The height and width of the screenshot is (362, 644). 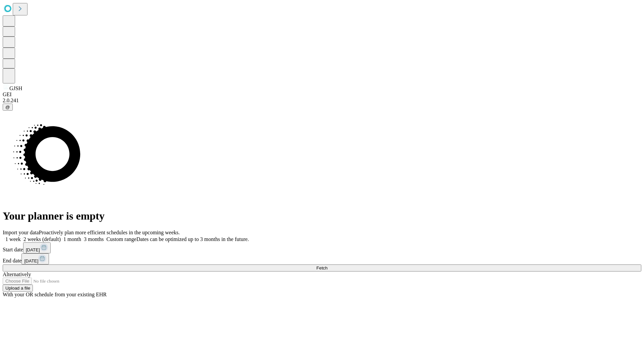 What do you see at coordinates (192, 239) in the screenshot?
I see `span: Dates can be optimized up to 3 months in the future.` at bounding box center [192, 239].